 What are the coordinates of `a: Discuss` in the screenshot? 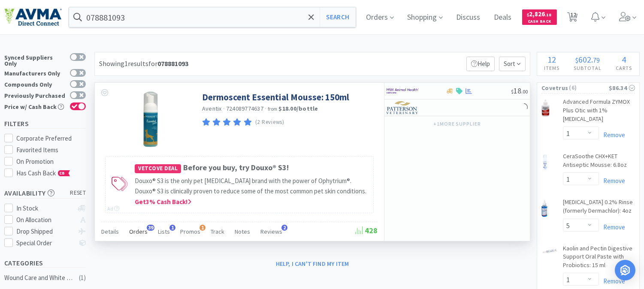 It's located at (469, 18).